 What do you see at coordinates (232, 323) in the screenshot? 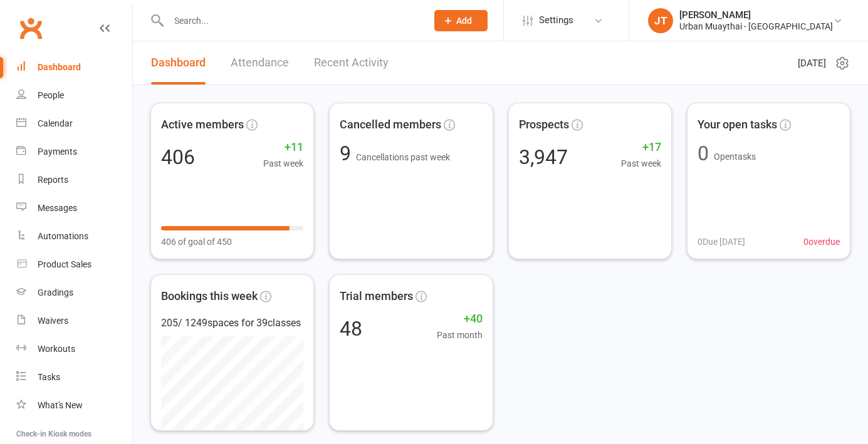
I see `div: 205 / 1249 spaces for 39 classes` at bounding box center [232, 323].